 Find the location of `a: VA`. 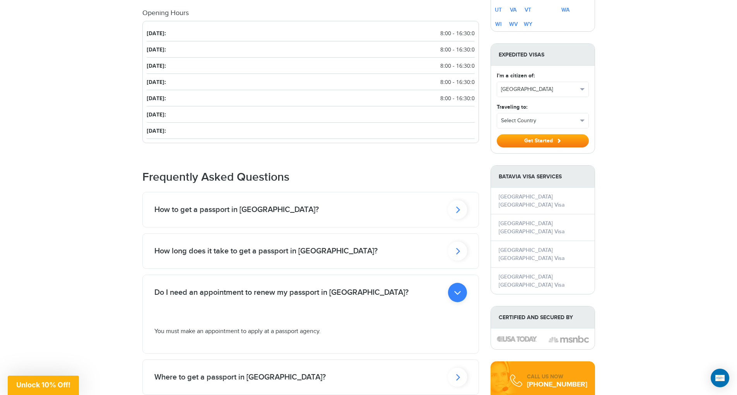

a: VA is located at coordinates (513, 10).